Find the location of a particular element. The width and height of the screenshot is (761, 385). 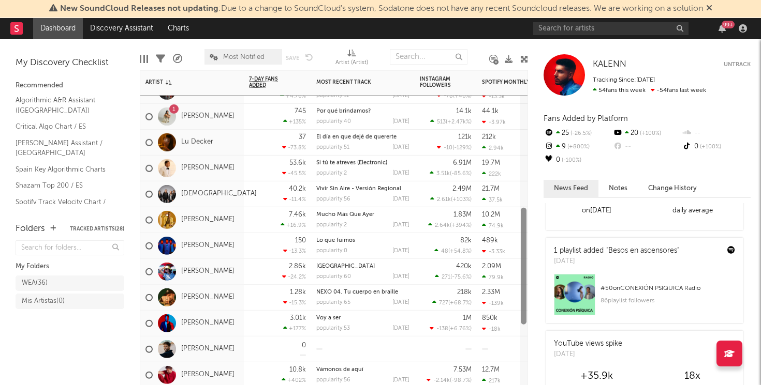

div: Filters is located at coordinates (160, 59).